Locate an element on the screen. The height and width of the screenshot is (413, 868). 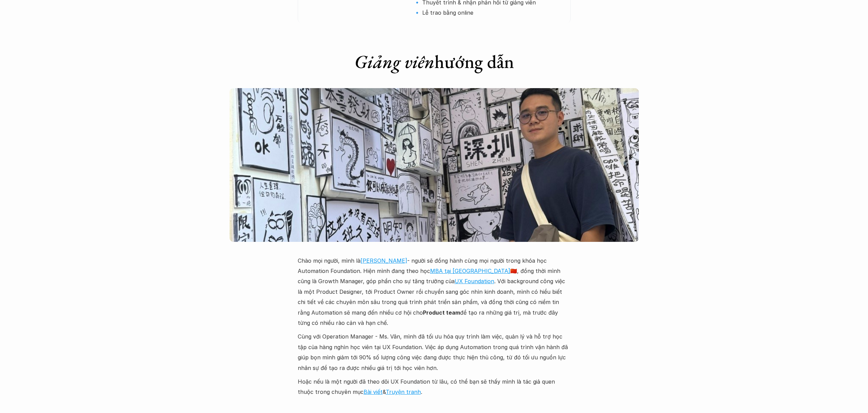
p: Hoặc nếu là một người đã theo dõi UX Foundation từ lâu, có thể bạn sẽ thấy mình là tác giả quen t... is located at coordinates (434, 386).